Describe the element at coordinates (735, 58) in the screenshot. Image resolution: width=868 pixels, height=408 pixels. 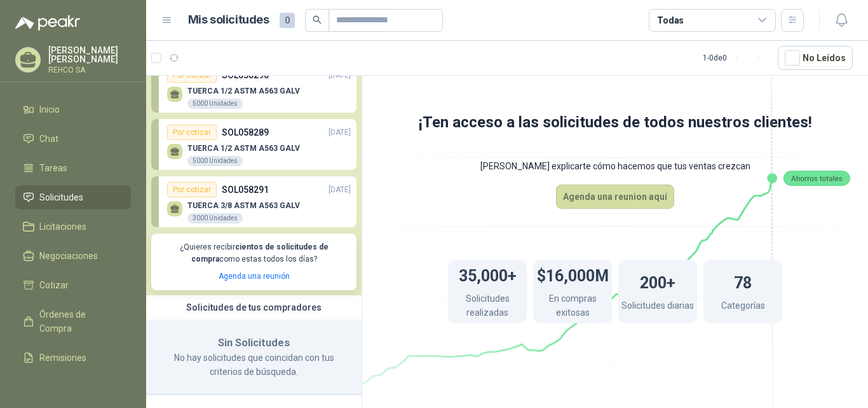
I see `div: 1 - 0 de 0` at that location.